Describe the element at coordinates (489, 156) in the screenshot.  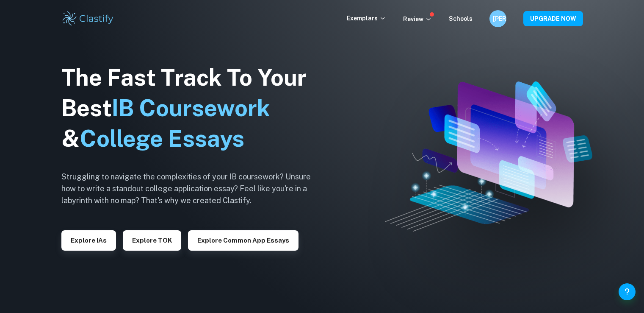
I see `img: Clastify hero` at that location.